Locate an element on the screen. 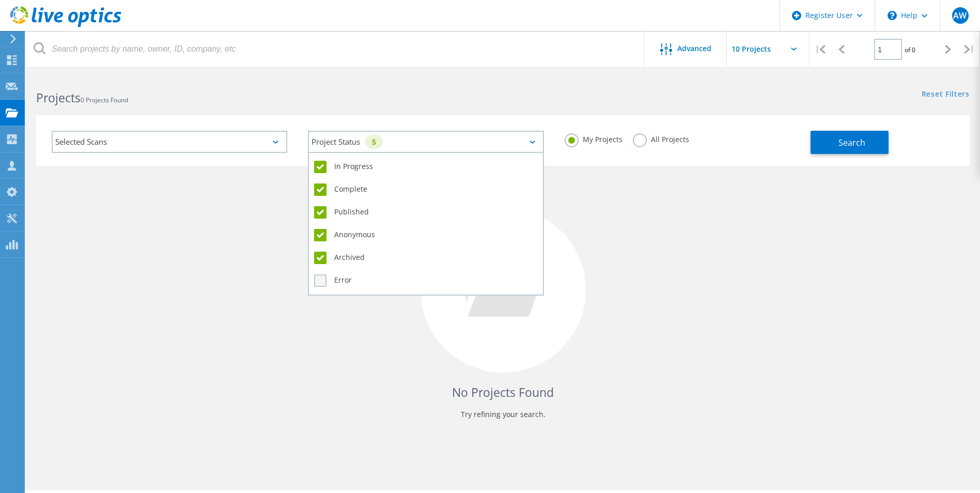 This screenshot has height=493, width=980. div: Selected Scans is located at coordinates (170, 141).